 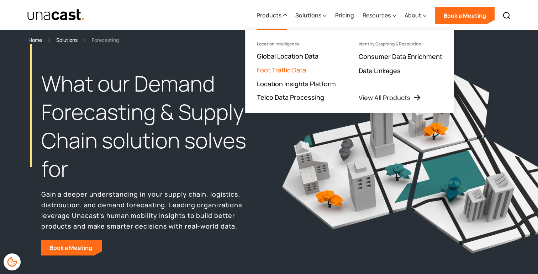 I want to click on a: Data Linkages, so click(x=379, y=71).